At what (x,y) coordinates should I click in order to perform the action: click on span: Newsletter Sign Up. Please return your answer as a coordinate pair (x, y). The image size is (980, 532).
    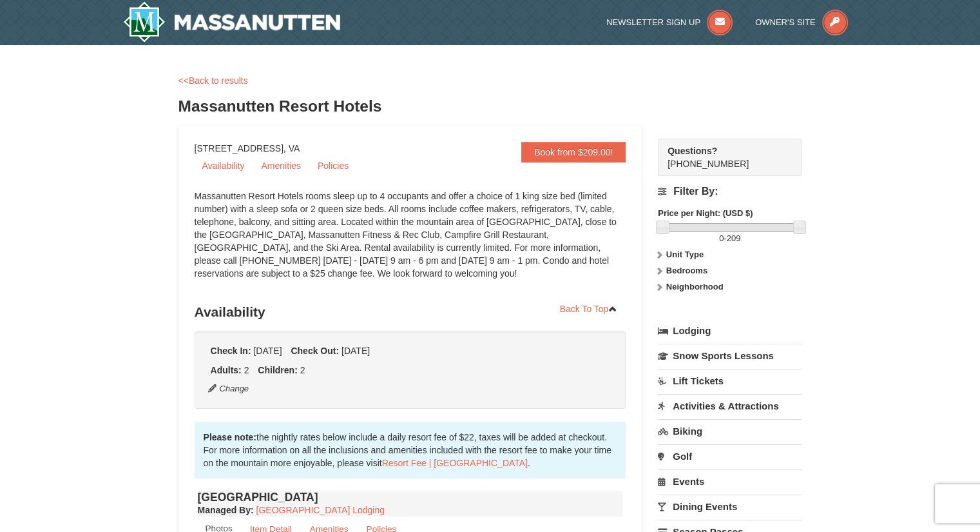
    Looking at the image, I should click on (653, 22).